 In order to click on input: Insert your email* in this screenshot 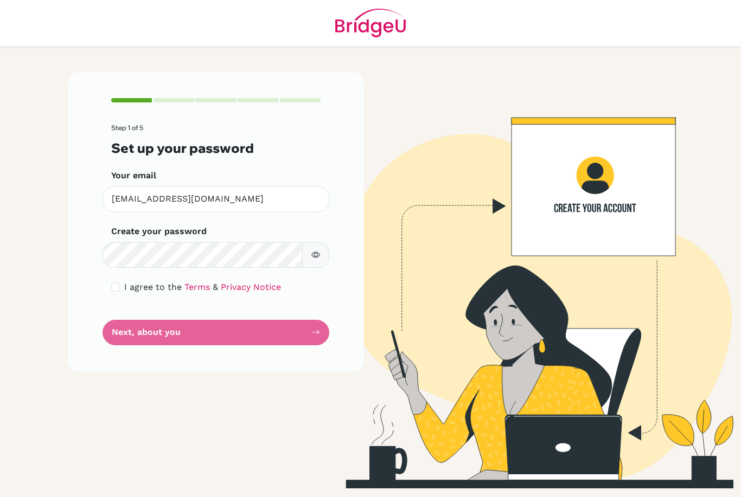, I will do `click(216, 199)`.